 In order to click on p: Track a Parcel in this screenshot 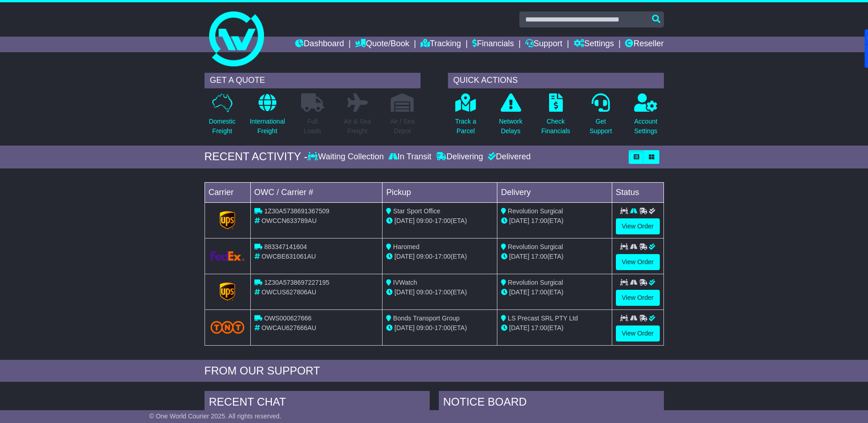, I will do `click(466, 127)`.